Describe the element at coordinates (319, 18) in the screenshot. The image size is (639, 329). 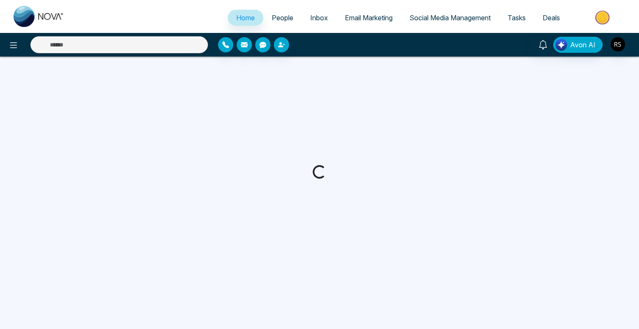
I see `span: Inbox` at that location.